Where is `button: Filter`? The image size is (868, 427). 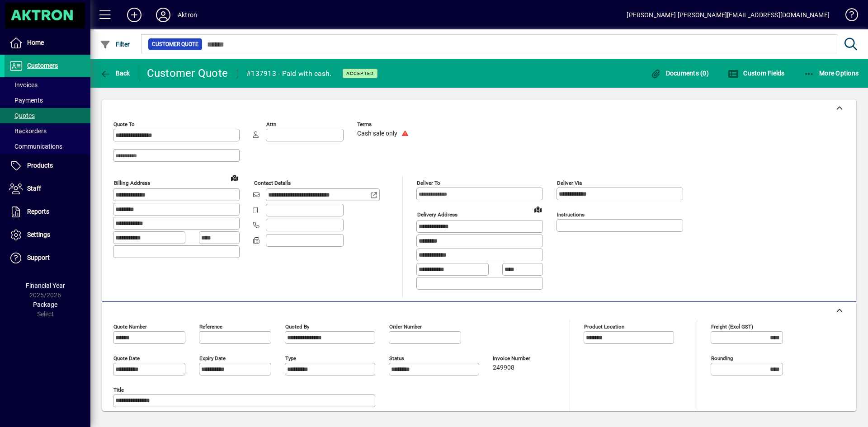
button: Filter is located at coordinates (114, 45).